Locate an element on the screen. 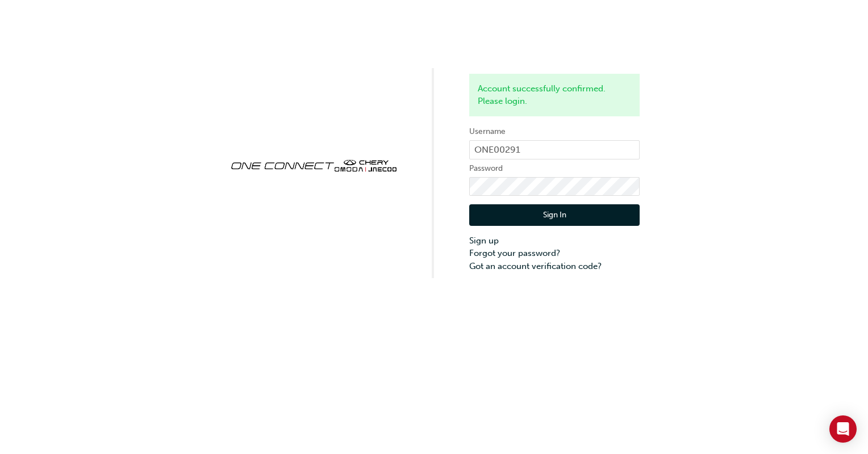  div: Account successfully confirmed. Please login. is located at coordinates (555, 94).